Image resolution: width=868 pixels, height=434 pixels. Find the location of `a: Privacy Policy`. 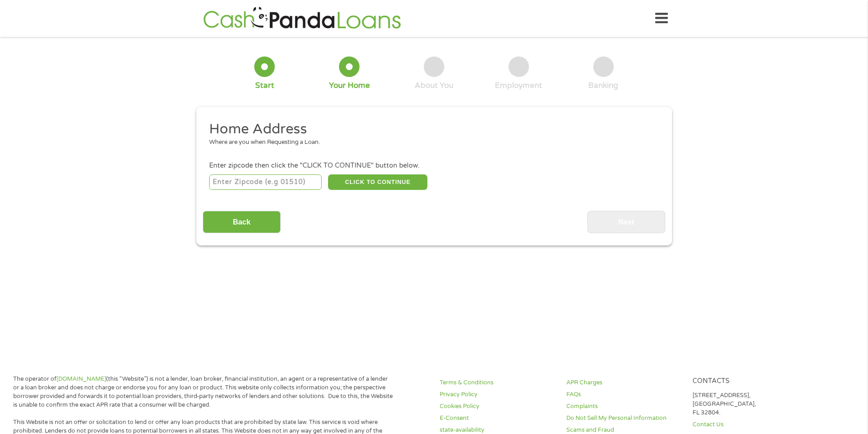

a: Privacy Policy is located at coordinates (498, 394).